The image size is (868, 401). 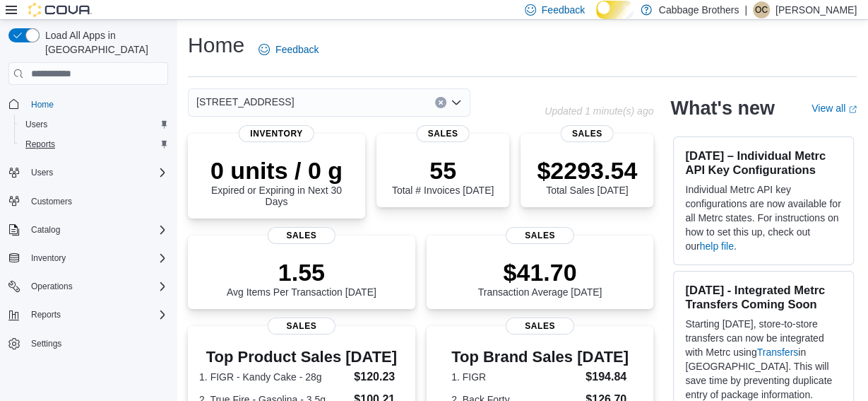 What do you see at coordinates (51, 201) in the screenshot?
I see `a: Customers` at bounding box center [51, 201].